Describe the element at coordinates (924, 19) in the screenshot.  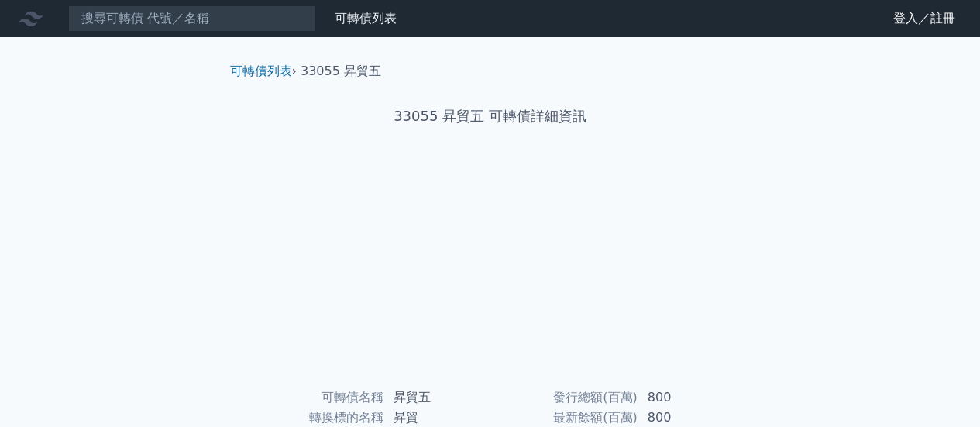
I see `a: 登入／註冊` at that location.